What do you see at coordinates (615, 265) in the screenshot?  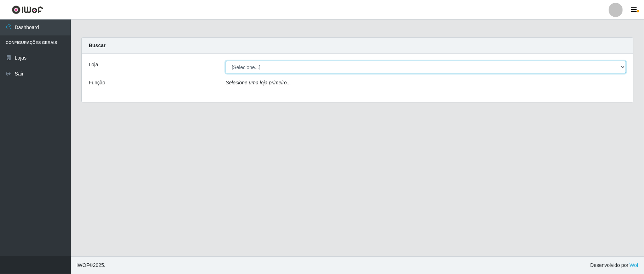 I see `span: Desenvolvido por` at bounding box center [615, 265].